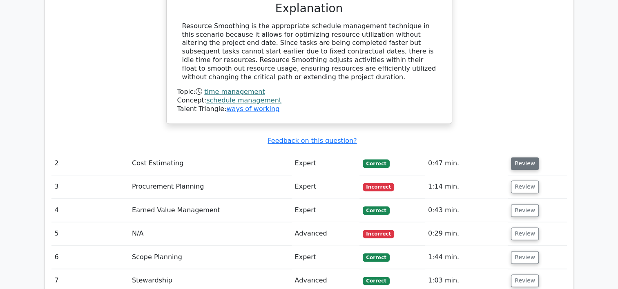 The width and height of the screenshot is (618, 289). What do you see at coordinates (210, 211) in the screenshot?
I see `td: Earned Value Management` at bounding box center [210, 211].